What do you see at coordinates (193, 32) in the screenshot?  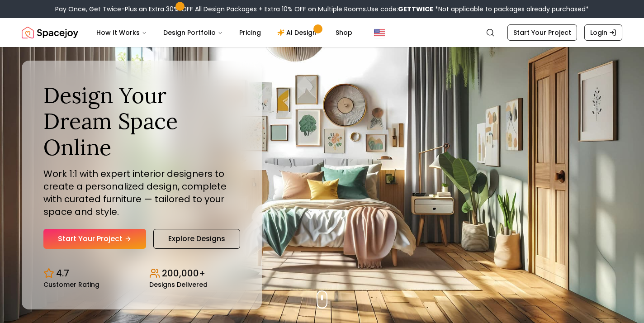 I see `button: Design Portfolio` at bounding box center [193, 32].